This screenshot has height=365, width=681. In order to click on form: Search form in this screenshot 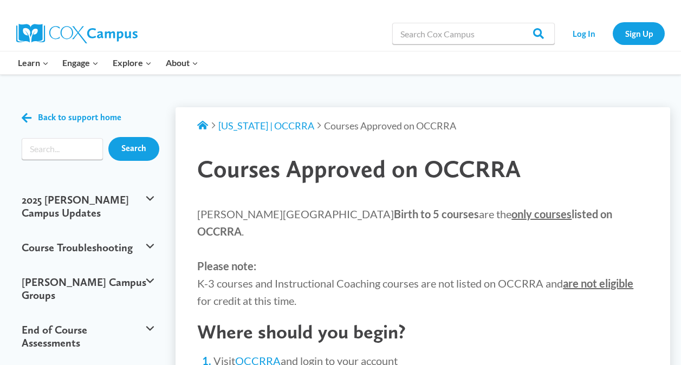, I will do `click(62, 149)`.